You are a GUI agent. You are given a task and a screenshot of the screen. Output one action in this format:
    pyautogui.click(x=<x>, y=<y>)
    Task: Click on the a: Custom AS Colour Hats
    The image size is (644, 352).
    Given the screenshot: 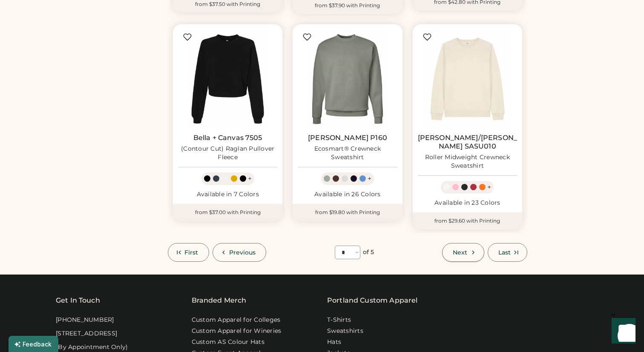 What is the action you would take?
    pyautogui.click(x=227, y=342)
    